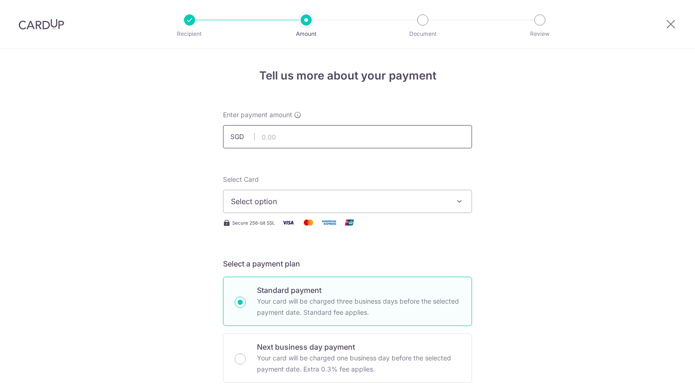 The image size is (695, 392). Describe the element at coordinates (254, 222) in the screenshot. I see `span: Secure 256-bit SSL` at that location.